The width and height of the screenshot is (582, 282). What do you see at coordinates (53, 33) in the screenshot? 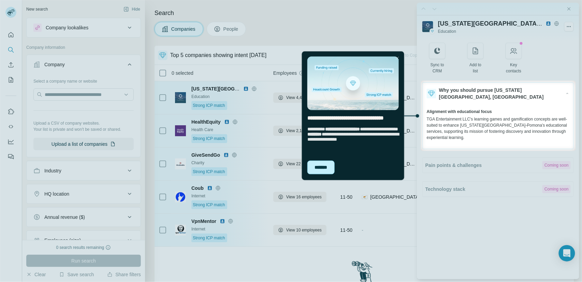
I see `img: 5478658979034785.png` at bounding box center [53, 33].